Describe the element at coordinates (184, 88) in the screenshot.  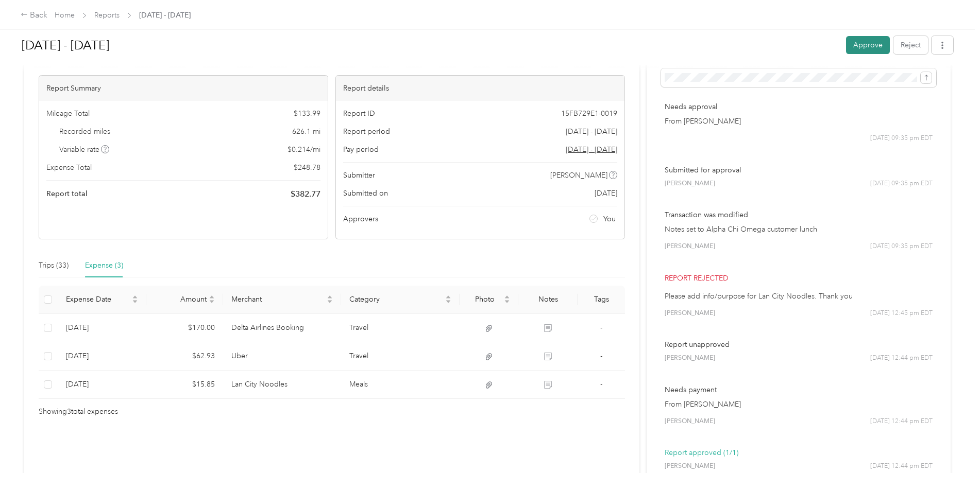
I see `div: Report Summary` at that location.